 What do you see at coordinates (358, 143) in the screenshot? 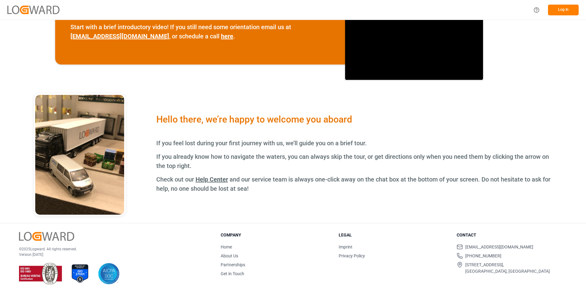
I see `p: If you feel lost during your first journey with us, we’ll guide you on a brief tour.` at bounding box center [358, 143].